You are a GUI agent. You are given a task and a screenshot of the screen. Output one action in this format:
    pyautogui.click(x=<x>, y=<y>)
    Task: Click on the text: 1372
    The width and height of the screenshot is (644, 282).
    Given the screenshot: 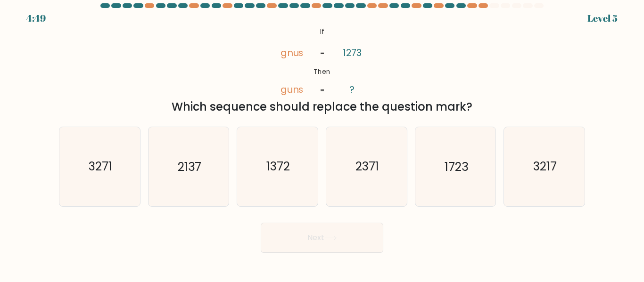 What is the action you would take?
    pyautogui.click(x=278, y=167)
    